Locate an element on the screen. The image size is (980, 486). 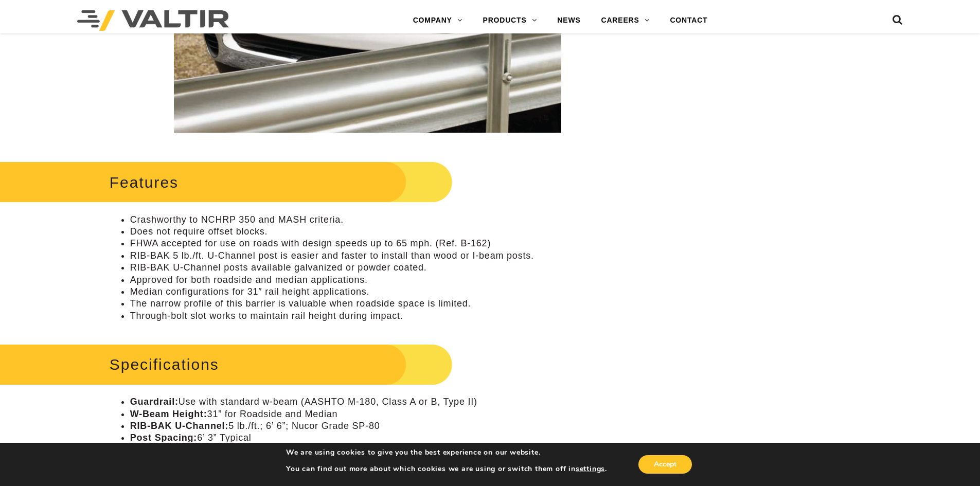
img: Valtir is located at coordinates (153, 20).